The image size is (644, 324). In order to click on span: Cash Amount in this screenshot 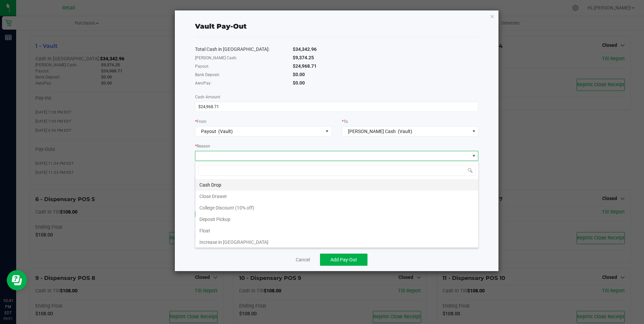, I will do `click(208, 97)`.